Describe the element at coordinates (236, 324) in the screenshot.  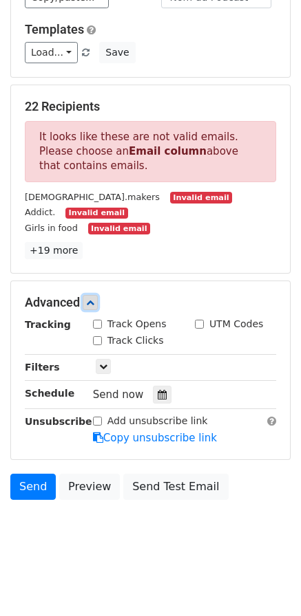
I see `label: UTM Codes` at that location.